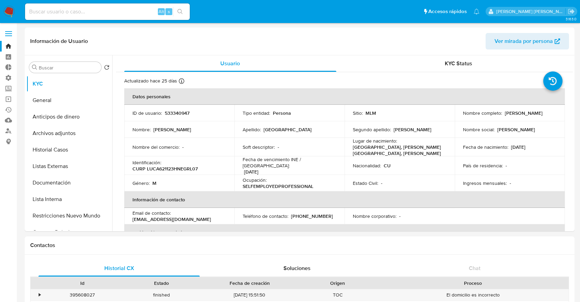  What do you see at coordinates (282, 113) in the screenshot?
I see `p: Persona` at bounding box center [282, 113].